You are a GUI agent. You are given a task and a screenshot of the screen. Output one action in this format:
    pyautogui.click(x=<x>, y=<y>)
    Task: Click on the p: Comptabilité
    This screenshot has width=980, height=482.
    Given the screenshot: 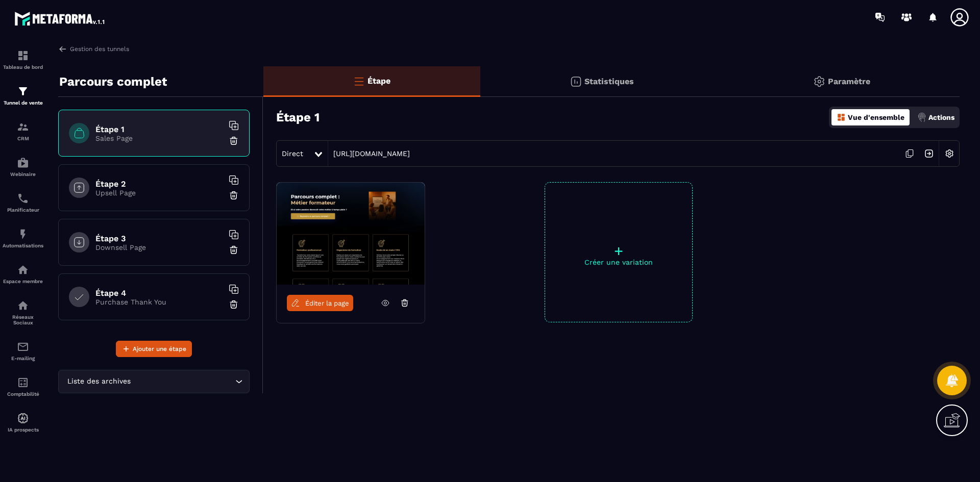 What is the action you would take?
    pyautogui.click(x=23, y=394)
    